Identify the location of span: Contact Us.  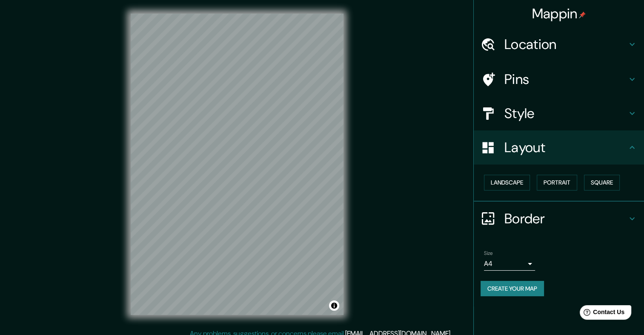
(40, 11).